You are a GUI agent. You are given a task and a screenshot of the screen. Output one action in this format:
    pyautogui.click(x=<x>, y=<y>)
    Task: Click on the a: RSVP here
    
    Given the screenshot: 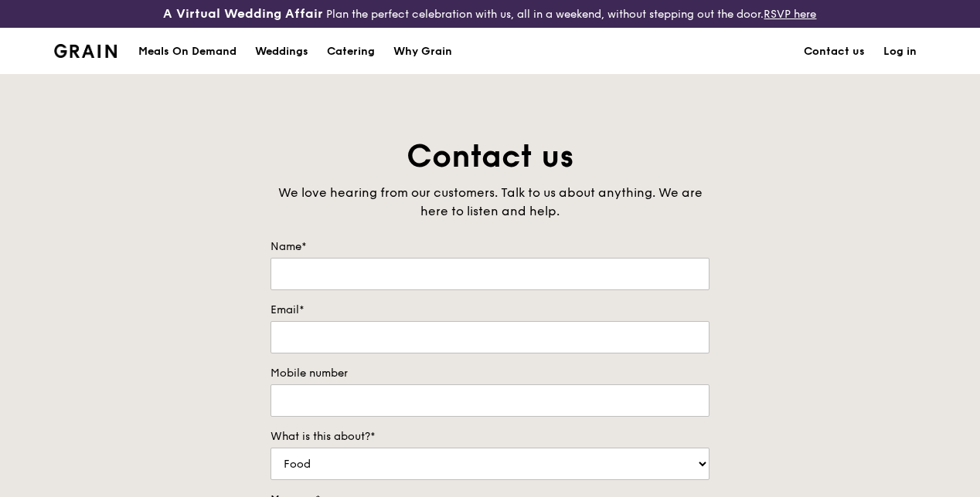 What is the action you would take?
    pyautogui.click(x=790, y=14)
    